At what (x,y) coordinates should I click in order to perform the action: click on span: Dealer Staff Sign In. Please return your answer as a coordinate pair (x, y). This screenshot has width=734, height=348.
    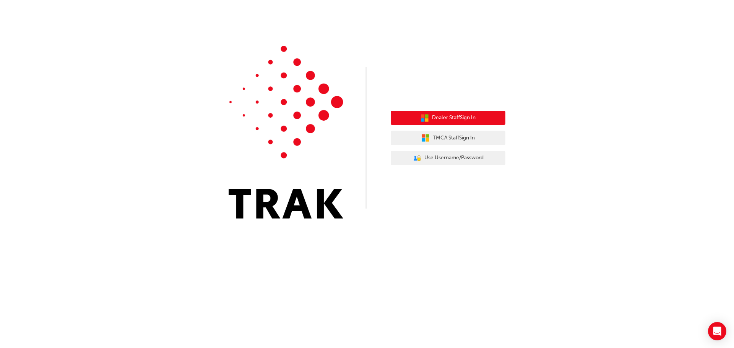
    Looking at the image, I should click on (454, 118).